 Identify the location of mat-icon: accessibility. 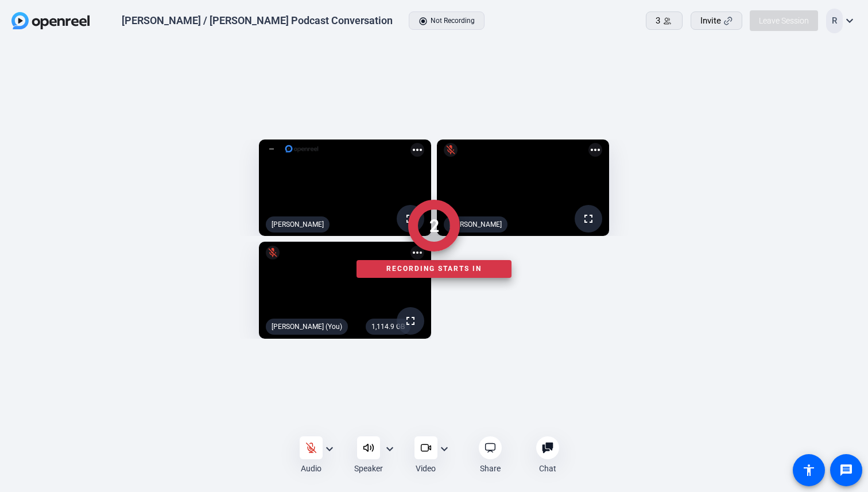
(808, 470).